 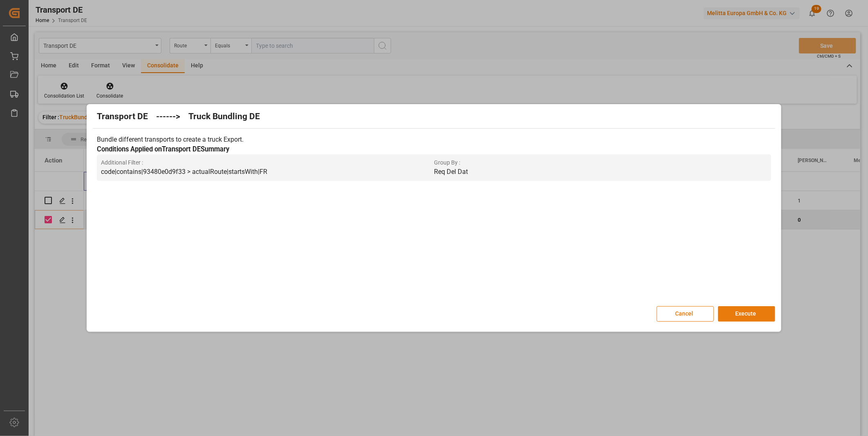 I want to click on h2: Transport DE, so click(x=122, y=116).